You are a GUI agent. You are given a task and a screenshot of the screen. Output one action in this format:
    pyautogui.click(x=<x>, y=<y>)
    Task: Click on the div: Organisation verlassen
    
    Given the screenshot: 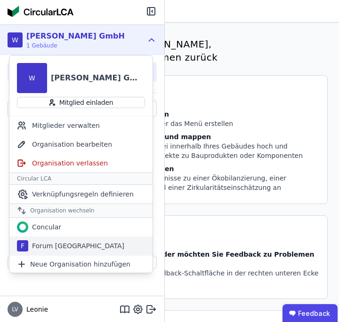 What is the action you would take?
    pyautogui.click(x=81, y=163)
    